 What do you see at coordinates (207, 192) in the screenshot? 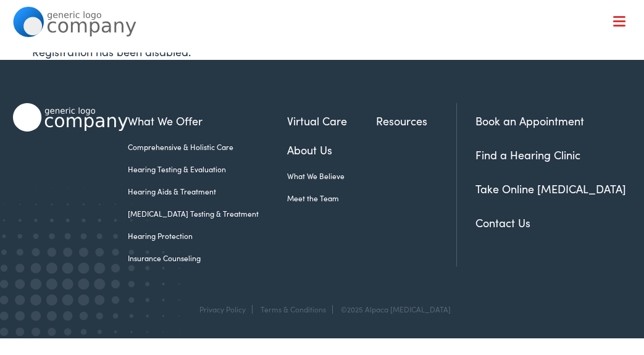
I see `a: Hearing Aids & Treatment` at bounding box center [207, 192].